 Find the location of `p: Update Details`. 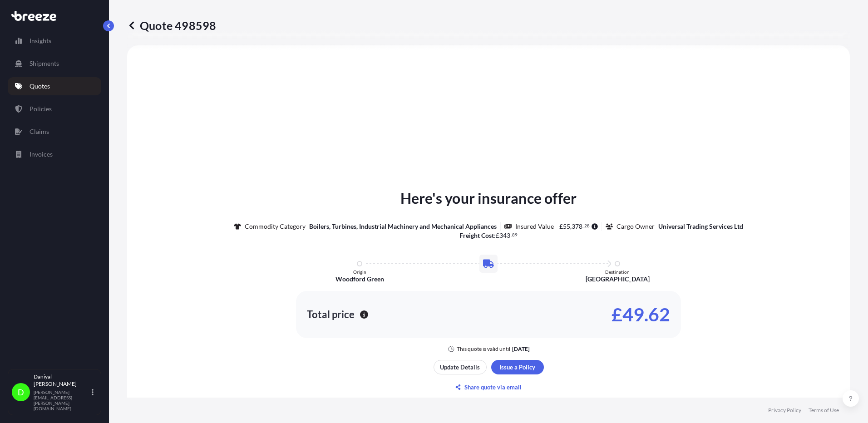

p: Update Details is located at coordinates (460, 367).